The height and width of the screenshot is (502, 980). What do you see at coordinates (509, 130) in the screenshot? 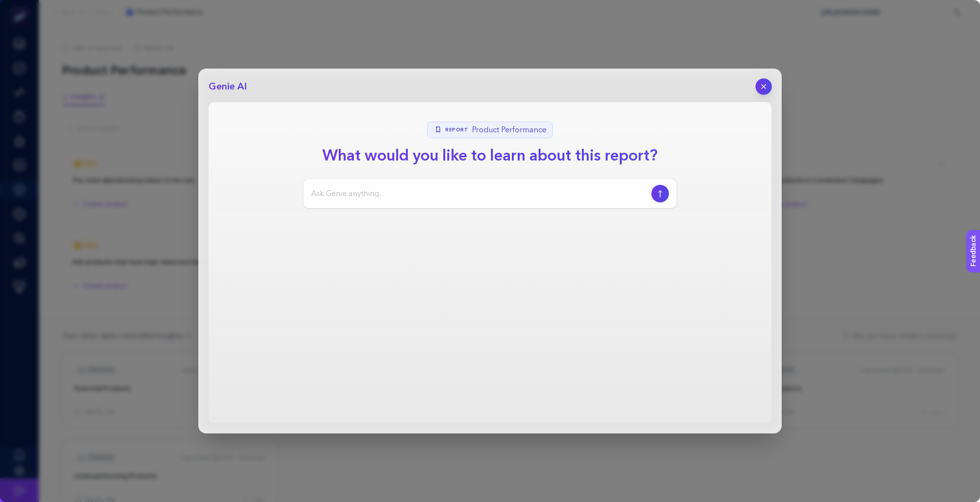
I see `span: Product Performance` at bounding box center [509, 130].